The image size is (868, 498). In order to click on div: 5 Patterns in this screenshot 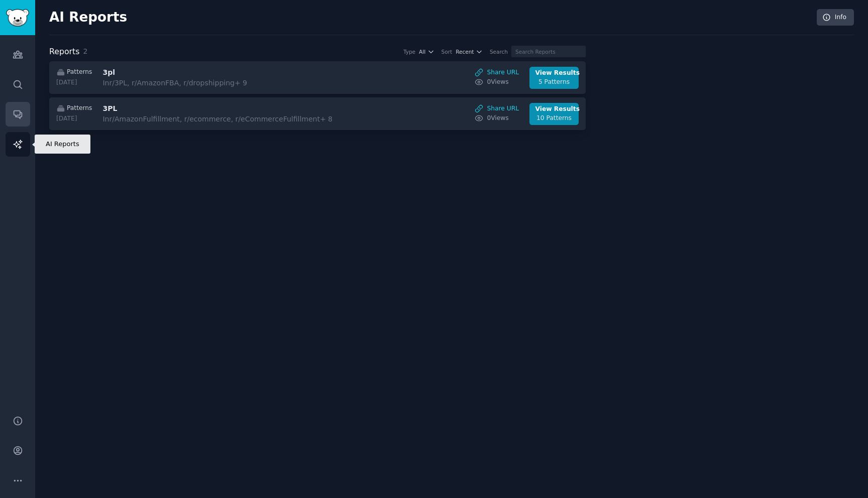, I will do `click(554, 82)`.